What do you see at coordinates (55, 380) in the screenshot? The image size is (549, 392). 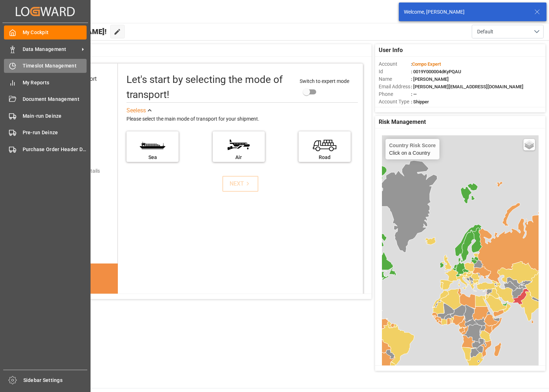 I see `span: Sidebar Settings` at bounding box center [55, 380].